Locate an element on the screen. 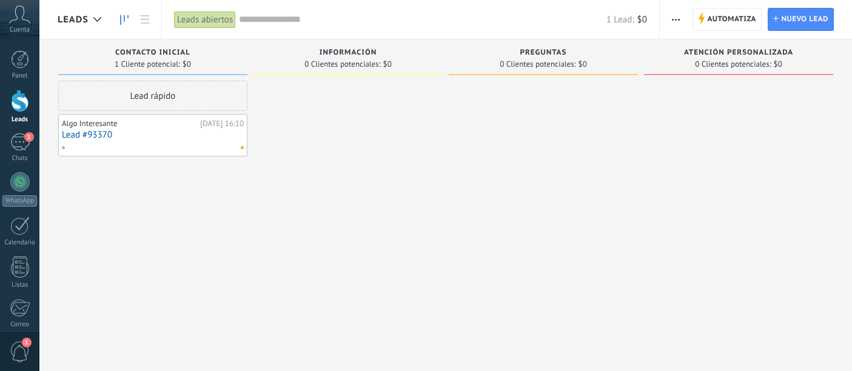  a: Nuevo lead is located at coordinates (800, 19).